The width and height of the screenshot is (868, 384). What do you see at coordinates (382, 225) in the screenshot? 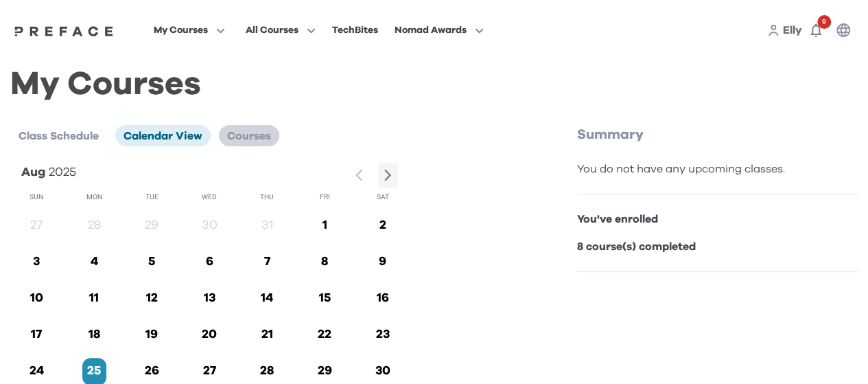
I see `p: 2` at bounding box center [382, 225].